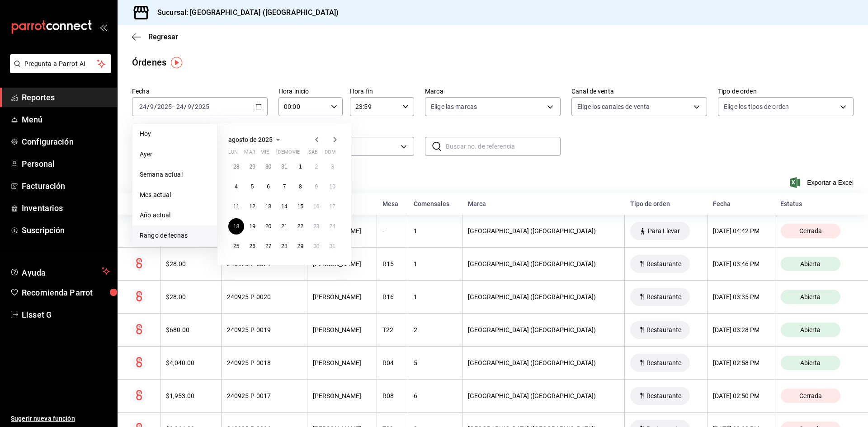  What do you see at coordinates (236, 226) in the screenshot?
I see `button: 18 de agosto de 2025` at bounding box center [236, 226].